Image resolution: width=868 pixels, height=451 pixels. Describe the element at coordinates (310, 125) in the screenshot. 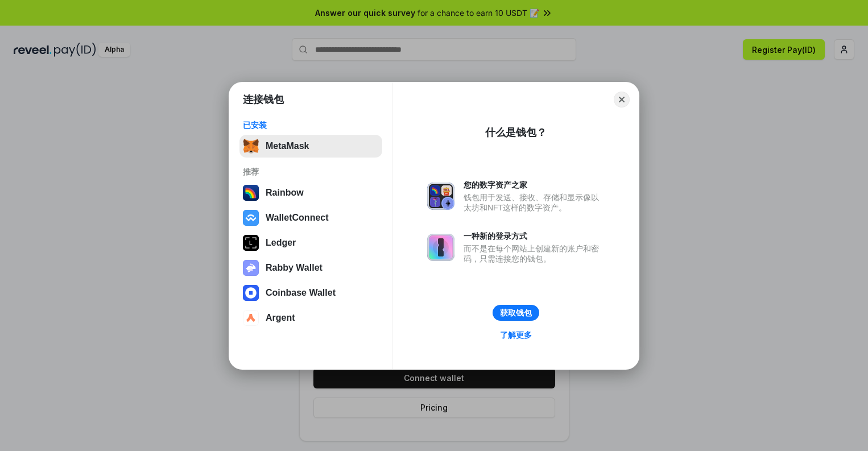

I see `div: 已安装` at that location.